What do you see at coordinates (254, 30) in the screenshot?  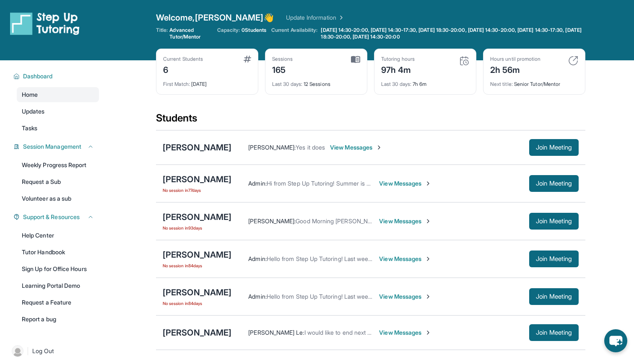 I see `span: 0 Students` at bounding box center [254, 30].